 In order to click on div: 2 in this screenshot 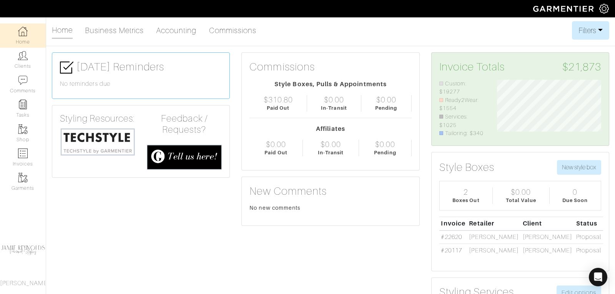, I will do `click(466, 192)`.